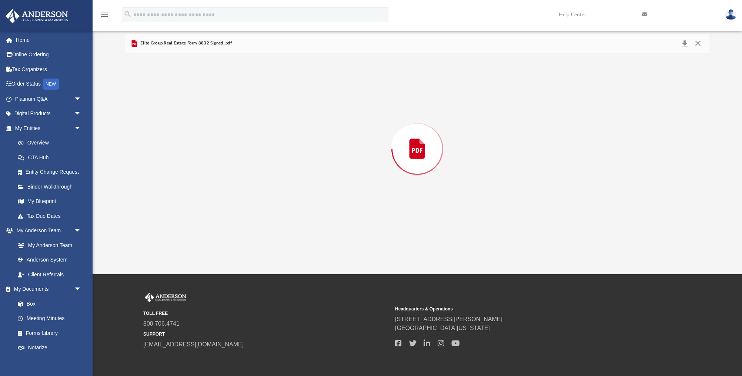  What do you see at coordinates (518, 309) in the screenshot?
I see `small: Headquarters & Operations` at bounding box center [518, 309].